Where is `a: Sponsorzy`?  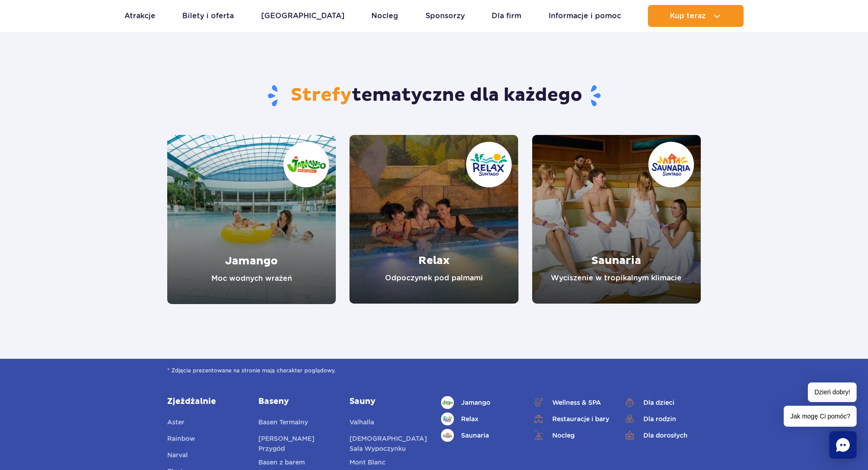
a: Sponsorzy is located at coordinates (445, 16).